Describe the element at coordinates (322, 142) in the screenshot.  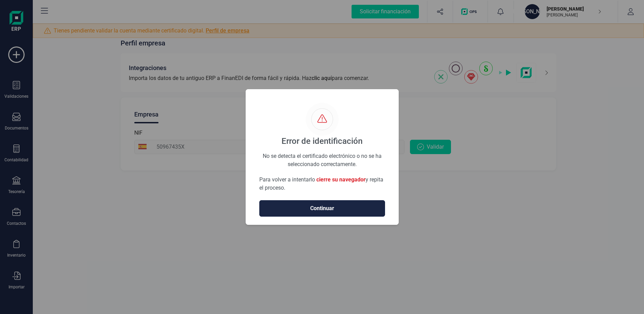
I see `div: Error de identificación` at that location.